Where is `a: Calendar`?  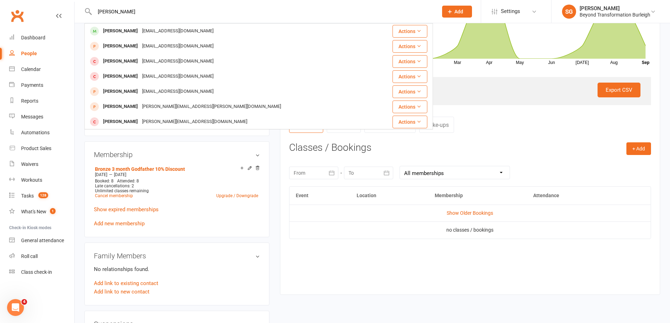
a: Calendar is located at coordinates (42, 69).